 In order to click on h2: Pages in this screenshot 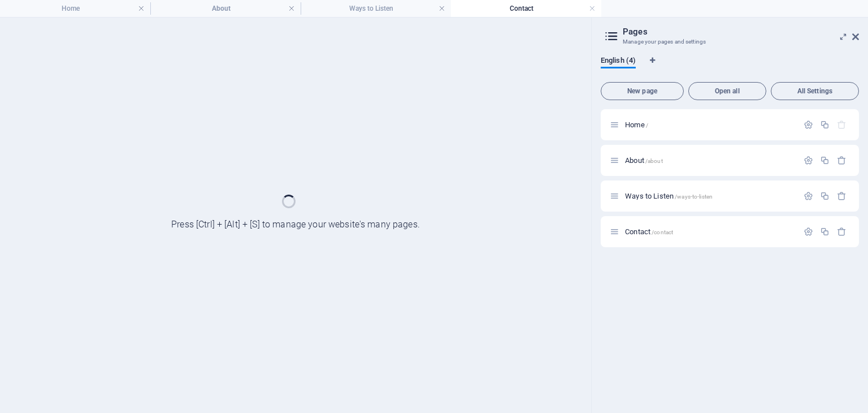, I will do `click(741, 32)`.